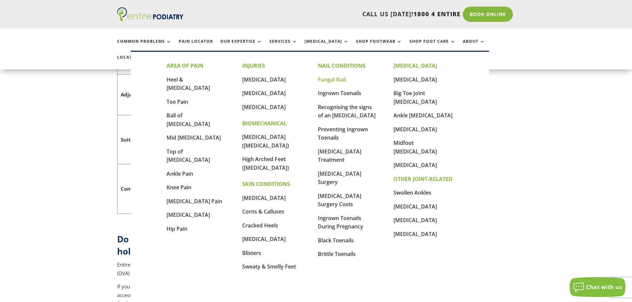 This screenshot has height=302, width=632. I want to click on a: Swollen Ankles, so click(413, 193).